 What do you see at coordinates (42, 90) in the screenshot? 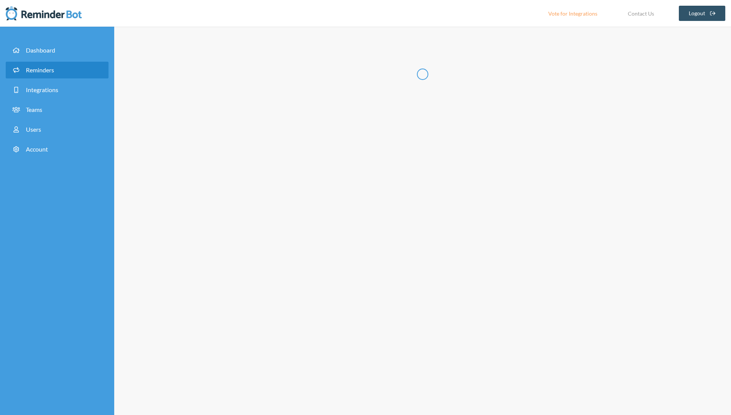
I see `span: Integrations` at bounding box center [42, 90].